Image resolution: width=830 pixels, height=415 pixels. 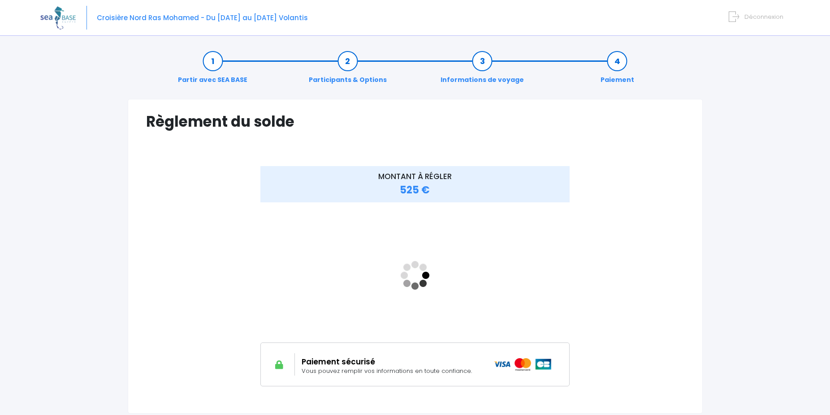 What do you see at coordinates (387, 371) in the screenshot?
I see `span: Vous pouvez remplir vos informations en toute confiance.` at bounding box center [387, 371].